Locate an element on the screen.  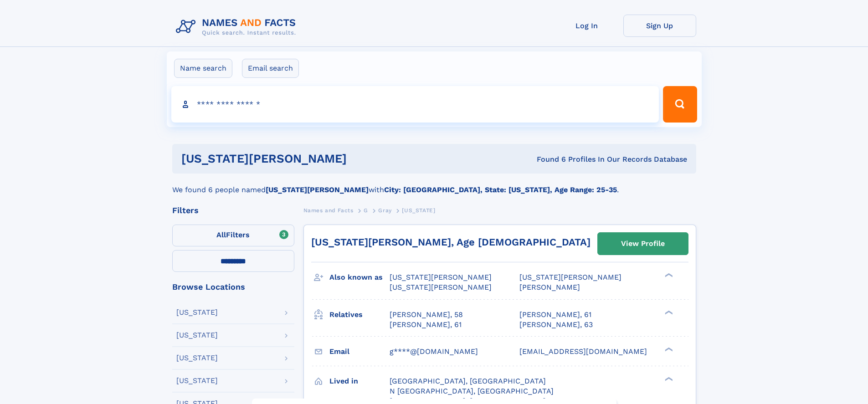
h3: Relatives is located at coordinates (359, 315).